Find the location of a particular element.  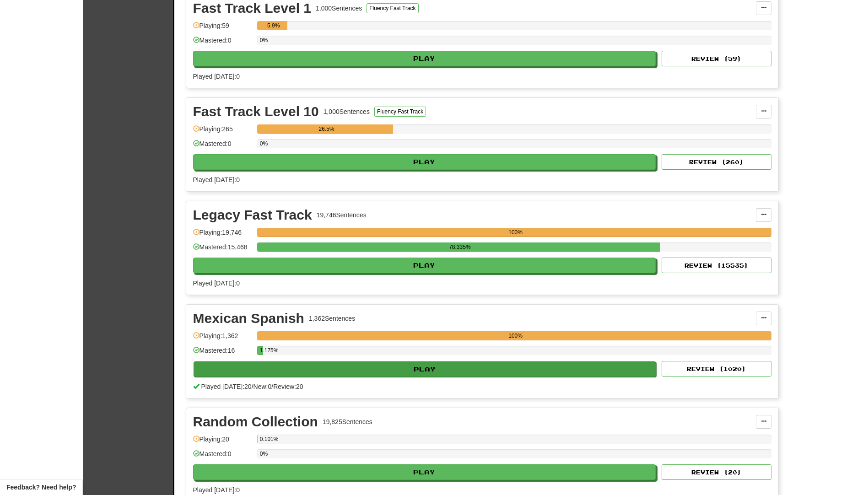

div: 78.335% is located at coordinates (460, 247).